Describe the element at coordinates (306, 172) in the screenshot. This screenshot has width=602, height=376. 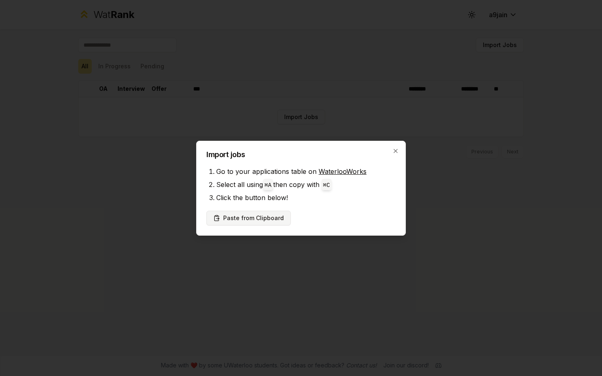
I see `li: Go to your applications table on` at that location.